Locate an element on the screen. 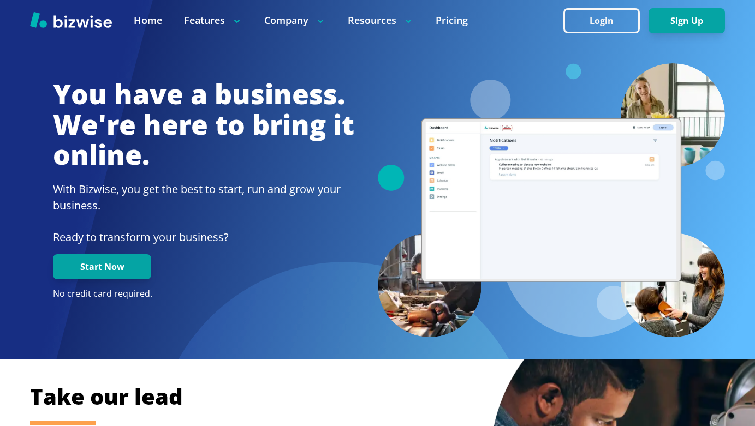 The height and width of the screenshot is (426, 755). img: Bizwise Logo is located at coordinates (71, 20).